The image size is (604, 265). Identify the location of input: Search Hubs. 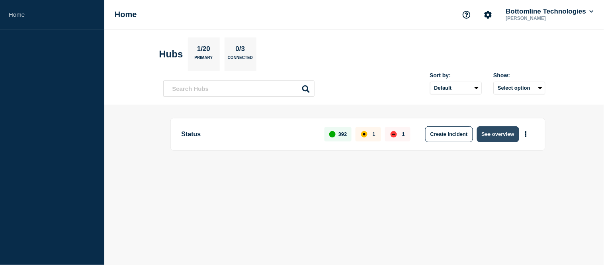
(239, 88).